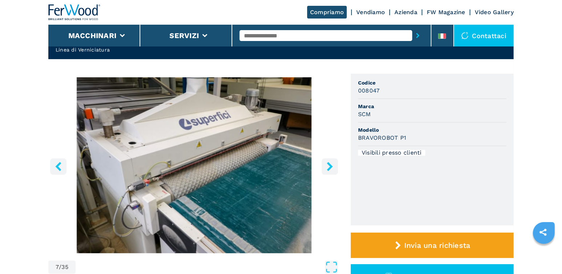 The image size is (562, 274). Describe the element at coordinates (74, 12) in the screenshot. I see `img: Ferwood` at that location.